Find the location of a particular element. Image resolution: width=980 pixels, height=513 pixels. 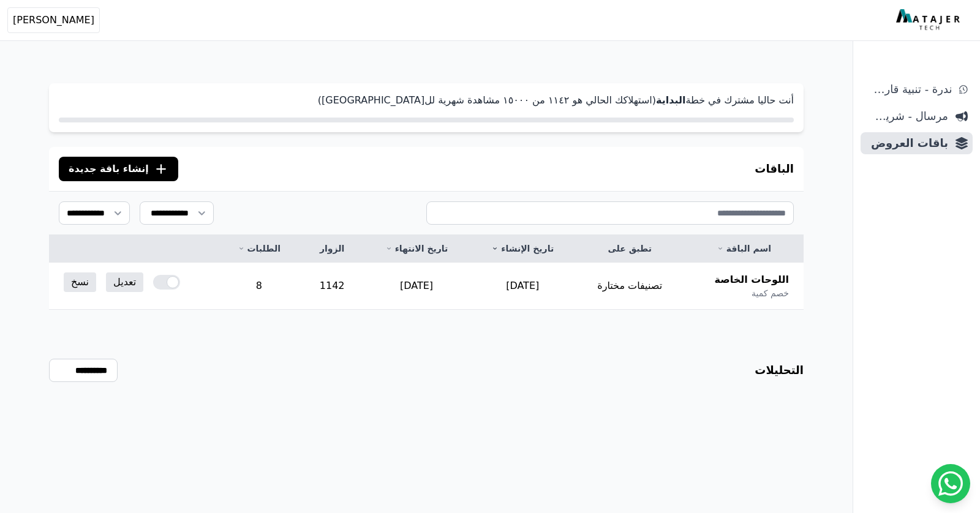

a: الطلبات is located at coordinates (259, 248).